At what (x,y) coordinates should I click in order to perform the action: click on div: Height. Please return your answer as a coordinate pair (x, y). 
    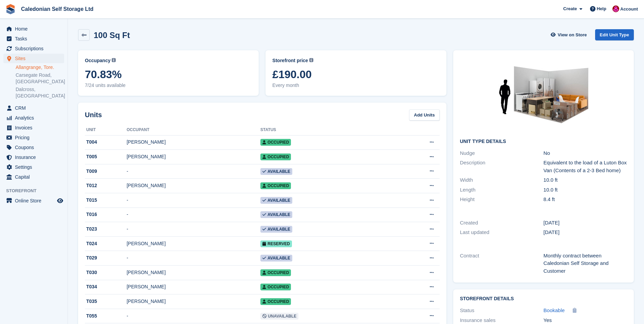
    Looking at the image, I should click on (502, 199).